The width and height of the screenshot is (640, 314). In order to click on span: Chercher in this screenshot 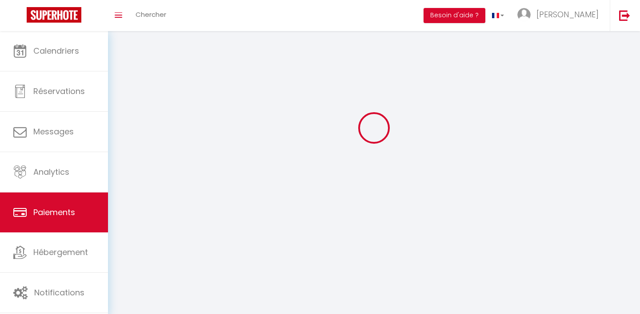, I will do `click(151, 14)`.